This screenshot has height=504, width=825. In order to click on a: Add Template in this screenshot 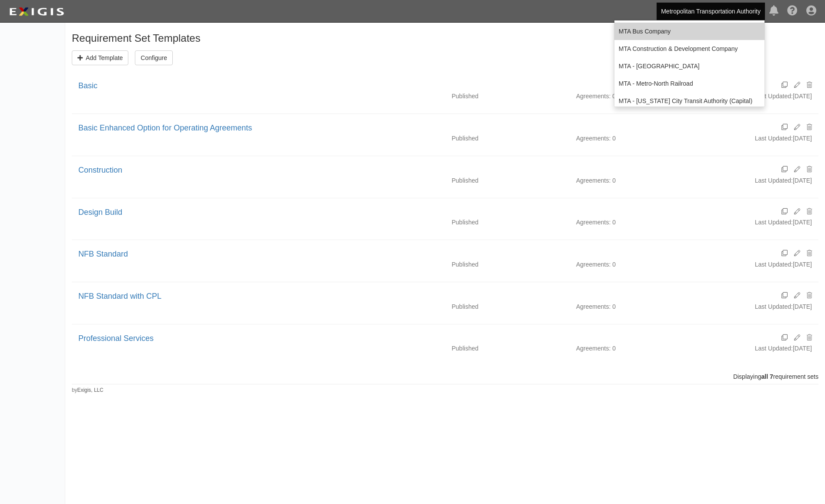, I will do `click(100, 58)`.